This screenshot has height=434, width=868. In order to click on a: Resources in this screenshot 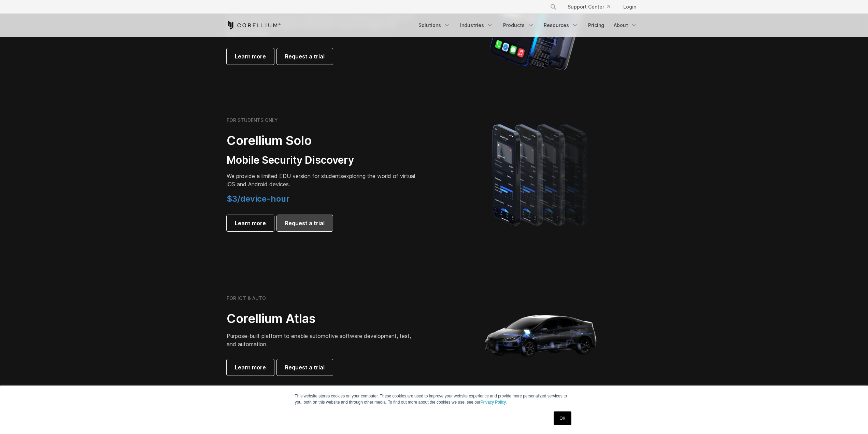, I will do `click(561, 26)`.